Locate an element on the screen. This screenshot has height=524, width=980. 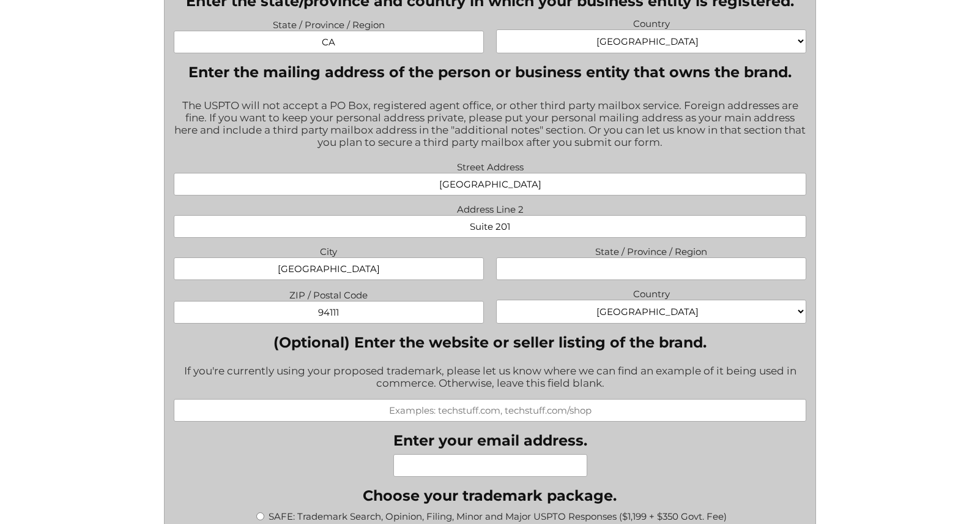
label: SAFE: Trademark Search, Opinion, Filing, Minor and Major USPTO Responses ($1,199 + $350 Govt. Fee) is located at coordinates (498, 516).